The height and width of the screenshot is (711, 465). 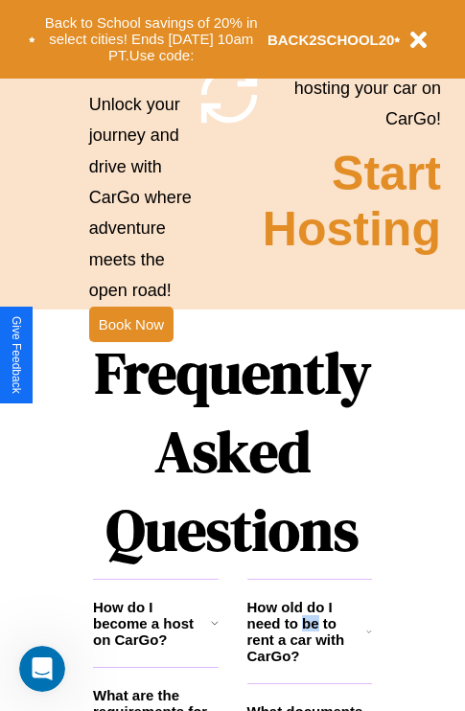 What do you see at coordinates (352, 201) in the screenshot?
I see `h2: Start Hosting` at bounding box center [352, 201].